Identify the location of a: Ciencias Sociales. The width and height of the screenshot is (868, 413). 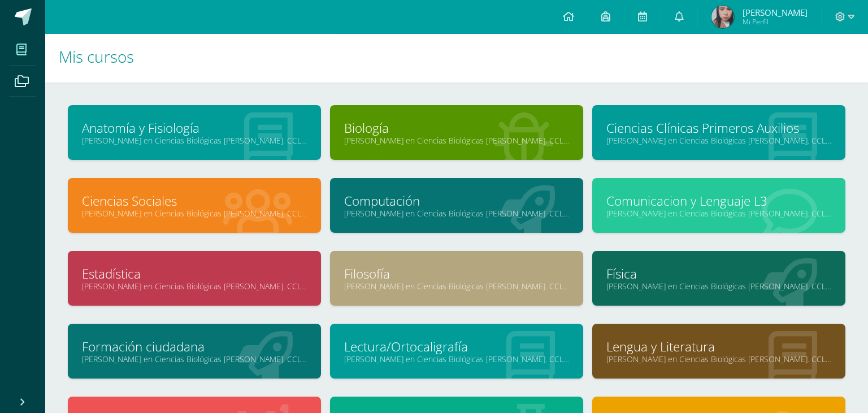
(194, 201).